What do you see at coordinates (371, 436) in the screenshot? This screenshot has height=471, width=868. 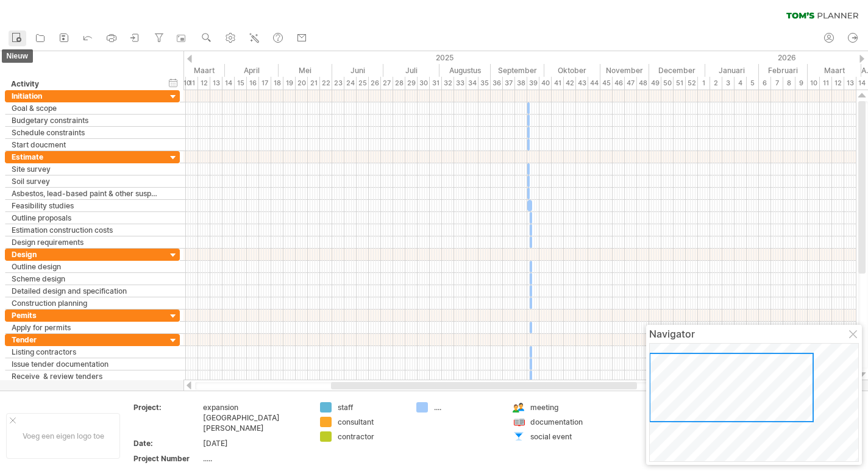 I see `div: contractor` at bounding box center [371, 436].